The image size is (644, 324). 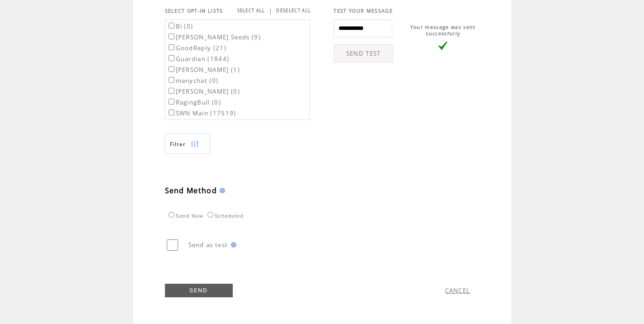 I want to click on a: SEND TEST, so click(x=363, y=53).